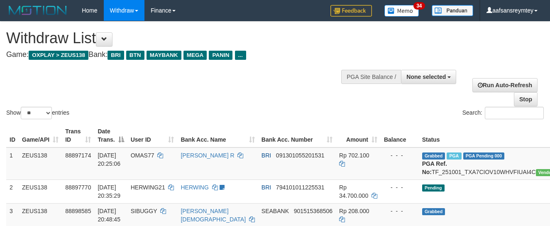 The width and height of the screenshot is (550, 226). Describe the element at coordinates (217, 135) in the screenshot. I see `th: Bank Acc. Name: activate to sort column ascending` at that location.